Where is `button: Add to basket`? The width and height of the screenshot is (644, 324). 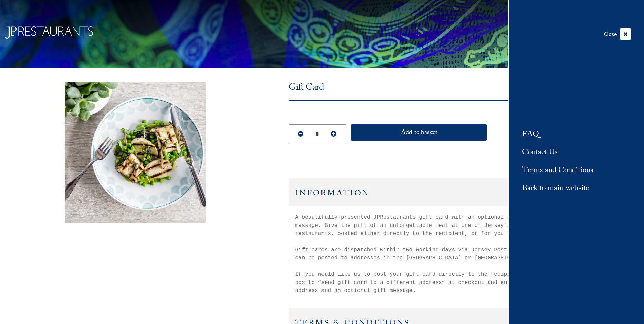 button: Add to basket is located at coordinates (419, 132).